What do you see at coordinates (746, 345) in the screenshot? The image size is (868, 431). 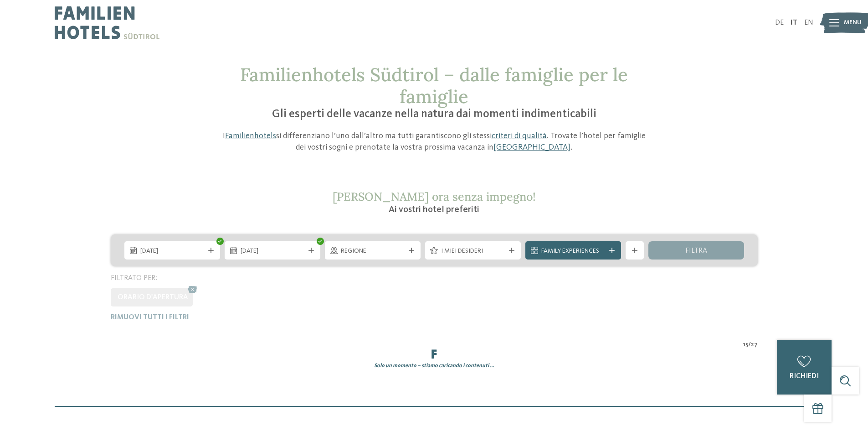 I see `span: 15` at bounding box center [746, 345].